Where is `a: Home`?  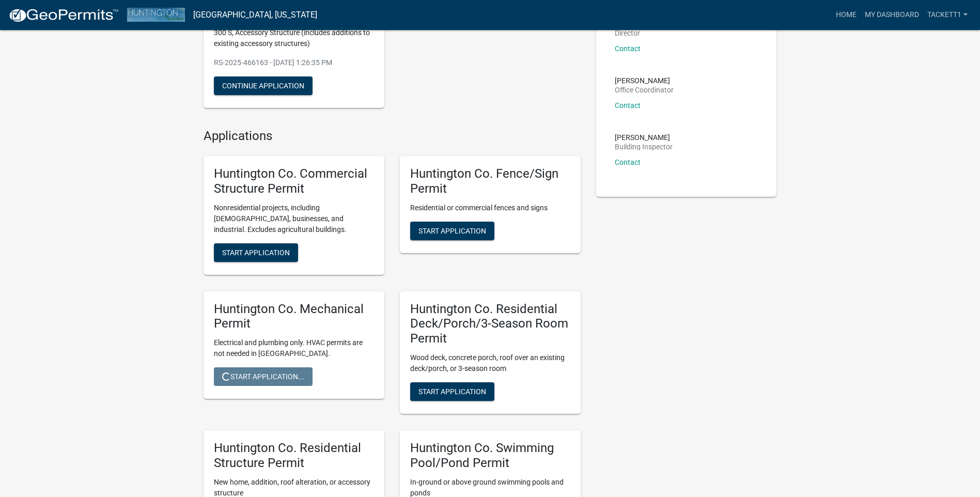
a: Home is located at coordinates (846, 15).